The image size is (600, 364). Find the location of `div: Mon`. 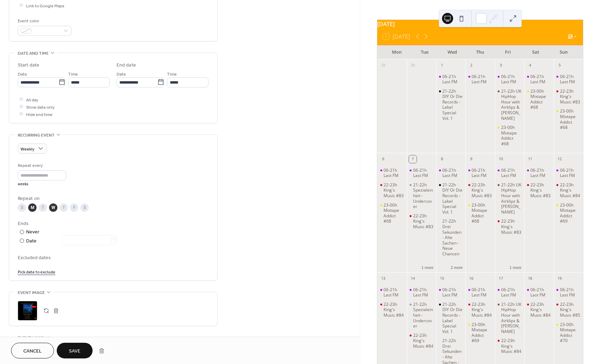

div: Mon is located at coordinates (397, 52).